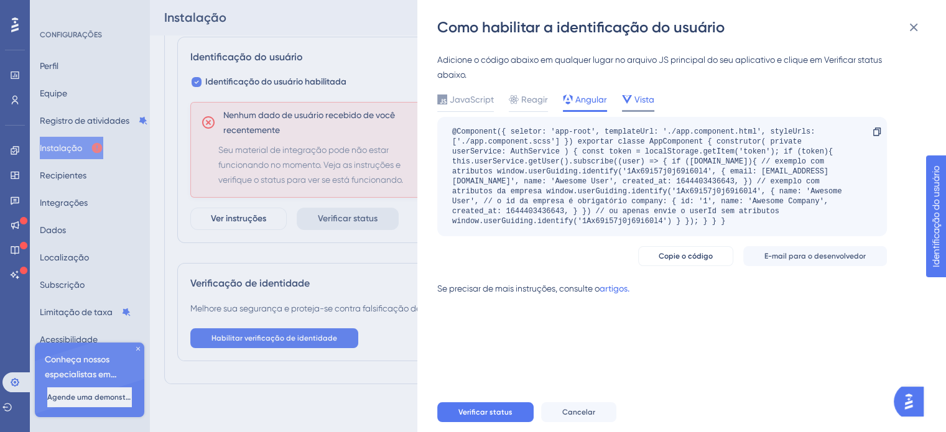 This screenshot has height=432, width=946. Describe the element at coordinates (685, 256) in the screenshot. I see `font: Copie o código` at that location.